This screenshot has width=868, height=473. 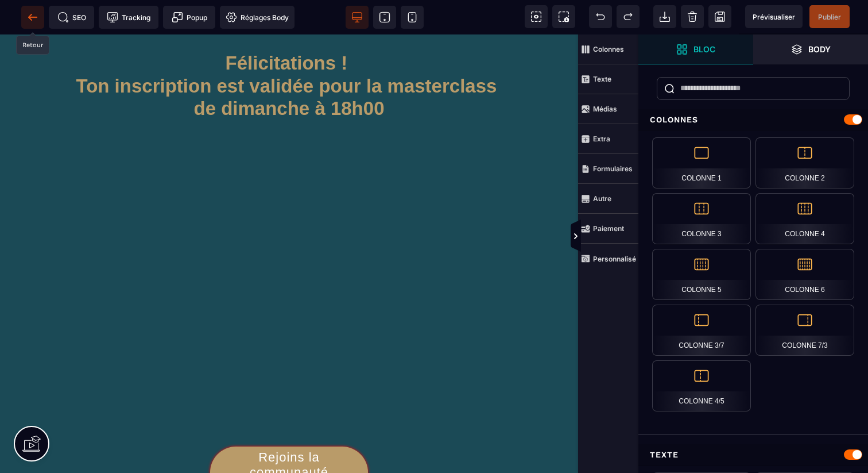 What do you see at coordinates (71, 17) in the screenshot?
I see `span: SEO` at bounding box center [71, 17].